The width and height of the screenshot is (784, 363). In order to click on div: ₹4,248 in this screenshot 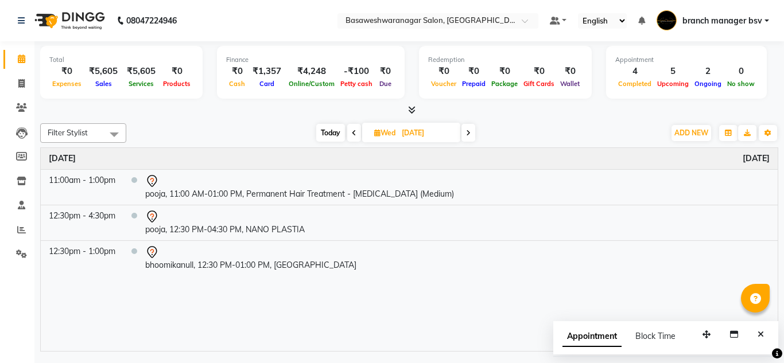, I will do `click(312, 71)`.